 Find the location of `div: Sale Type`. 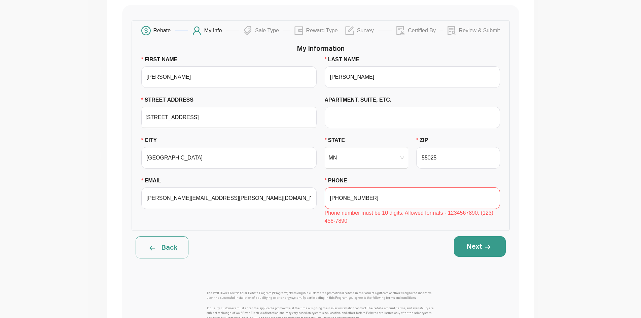

div: Sale Type is located at coordinates (269, 31).